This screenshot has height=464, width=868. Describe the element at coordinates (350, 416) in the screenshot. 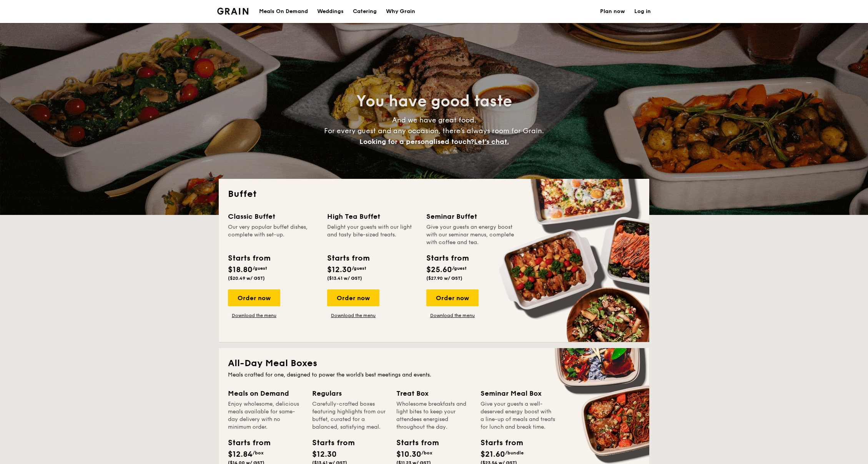

I see `div: Carefully-crafted boxes featuring highlights from our buffet, curated for a balanced, satisfying ...` at that location.